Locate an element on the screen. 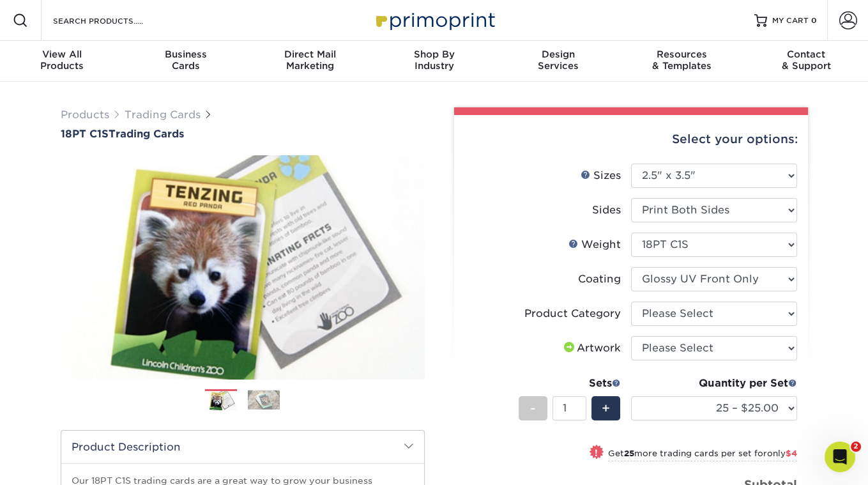 The height and width of the screenshot is (485, 868). span: 2 is located at coordinates (857, 447).